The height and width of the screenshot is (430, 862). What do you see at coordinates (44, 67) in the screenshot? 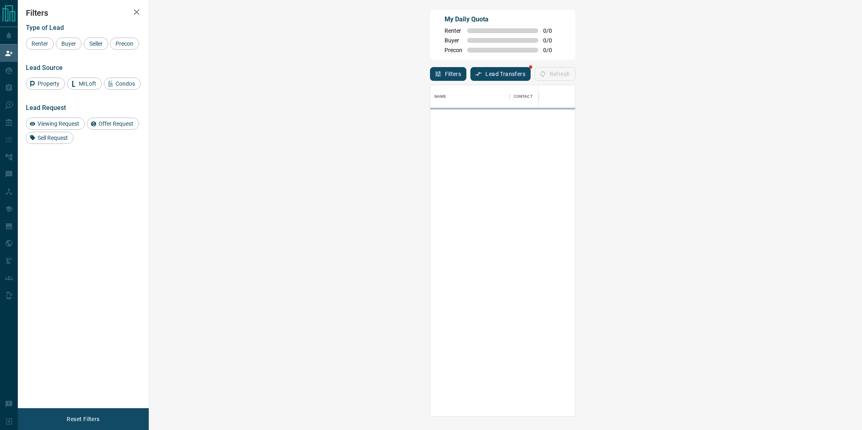
I see `span: Lead Source` at bounding box center [44, 67].